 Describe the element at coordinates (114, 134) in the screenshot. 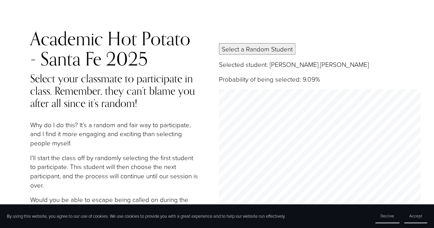

I see `p: Why do I do this? It’s a random and fair way to participate, and I find it more engaging and exci...` at that location.